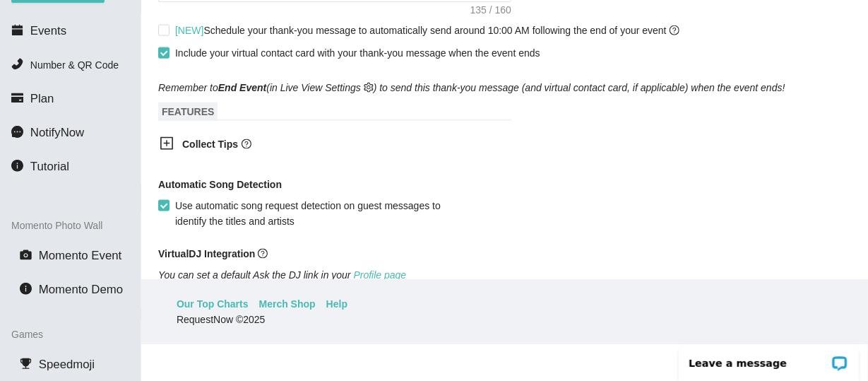 The height and width of the screenshot is (381, 868). I want to click on i: You can set a default Ask the DJ link in your, so click(282, 275).